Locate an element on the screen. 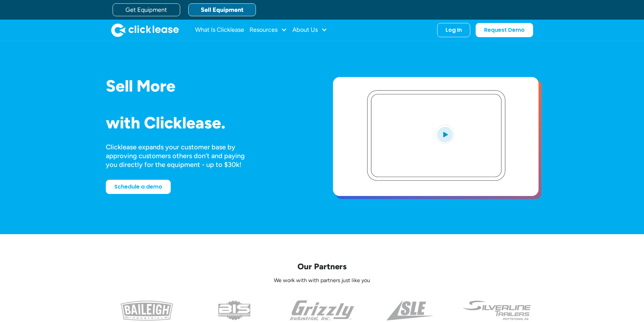  a: Get Equipment is located at coordinates (146, 10).